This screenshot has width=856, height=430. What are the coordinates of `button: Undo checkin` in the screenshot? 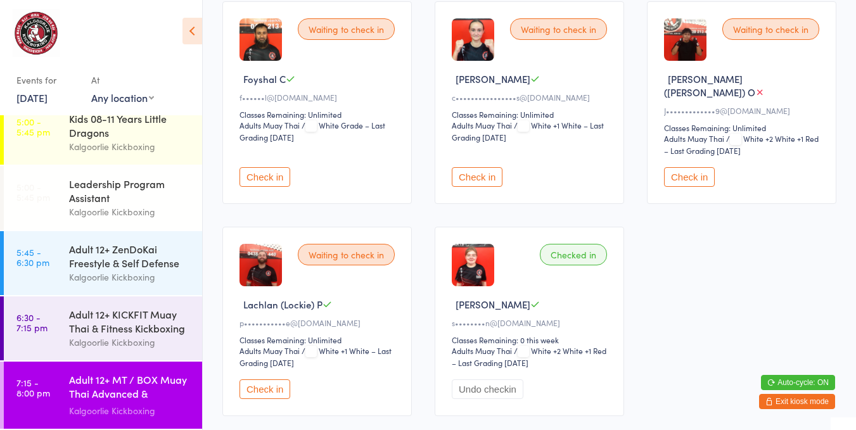 It's located at (487, 389).